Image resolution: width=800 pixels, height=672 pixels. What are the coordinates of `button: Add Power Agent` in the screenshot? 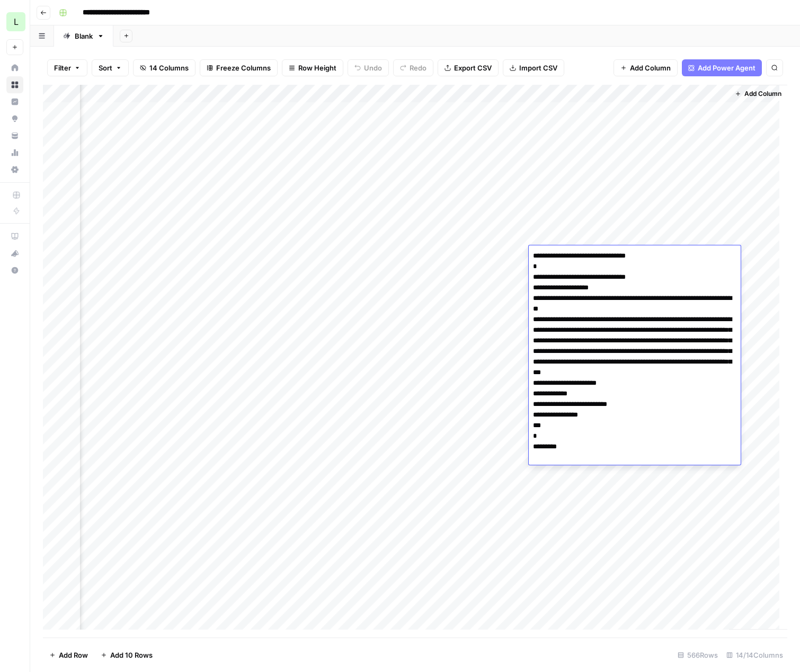 It's located at (721, 68).